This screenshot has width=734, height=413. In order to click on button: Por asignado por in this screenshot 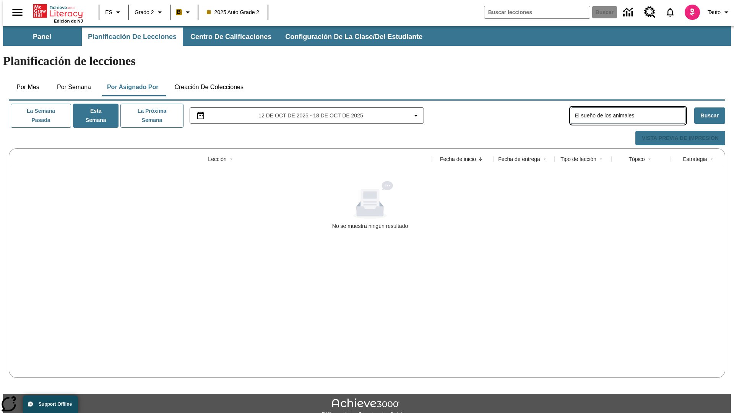, I will do `click(133, 87)`.